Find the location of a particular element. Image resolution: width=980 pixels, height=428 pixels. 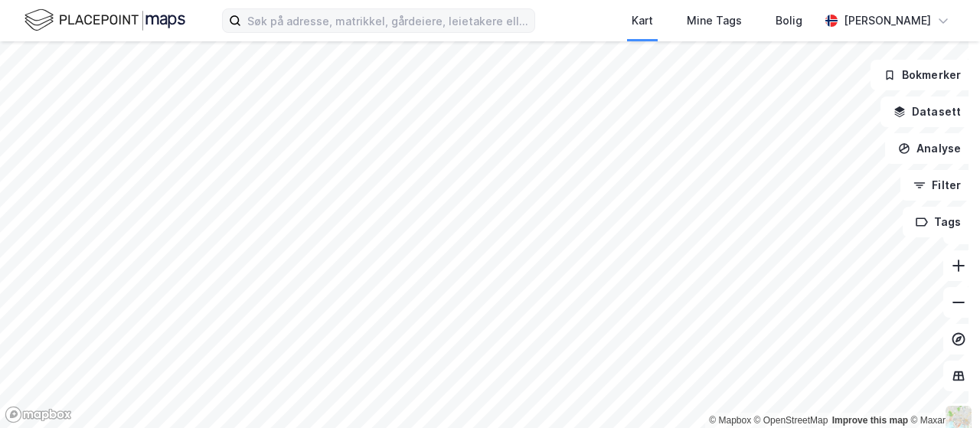

button: Filter is located at coordinates (937, 186).